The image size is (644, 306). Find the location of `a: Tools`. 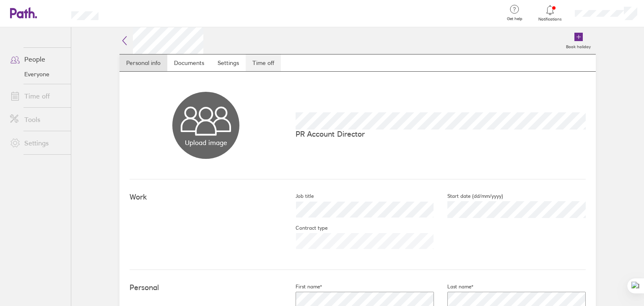

a: Tools is located at coordinates (37, 120).